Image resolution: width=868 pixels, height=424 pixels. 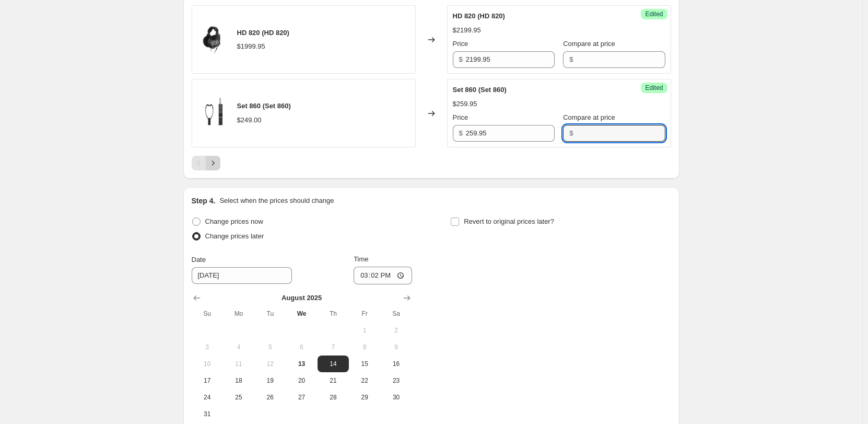 What do you see at coordinates (333, 347) in the screenshot?
I see `span: 7` at bounding box center [333, 347].